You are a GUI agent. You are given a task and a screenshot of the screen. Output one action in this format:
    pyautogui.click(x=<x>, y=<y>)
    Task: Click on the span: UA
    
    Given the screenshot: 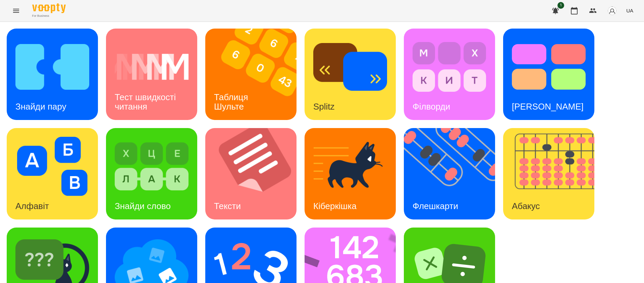 What is the action you would take?
    pyautogui.click(x=630, y=11)
    